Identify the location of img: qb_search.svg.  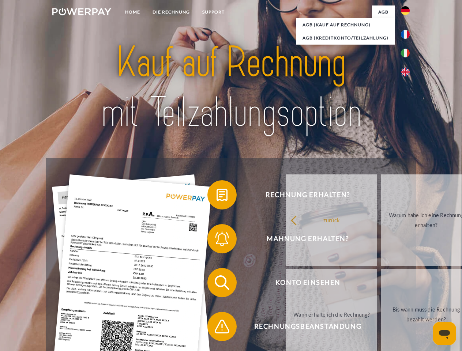
(222, 282).